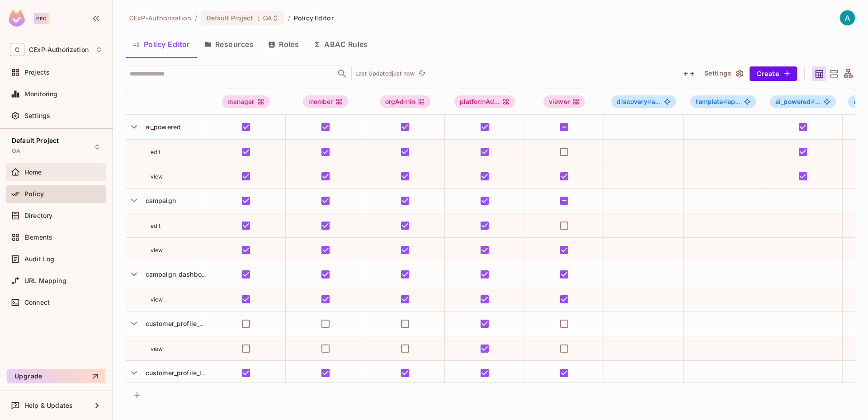  I want to click on span: C, so click(17, 49).